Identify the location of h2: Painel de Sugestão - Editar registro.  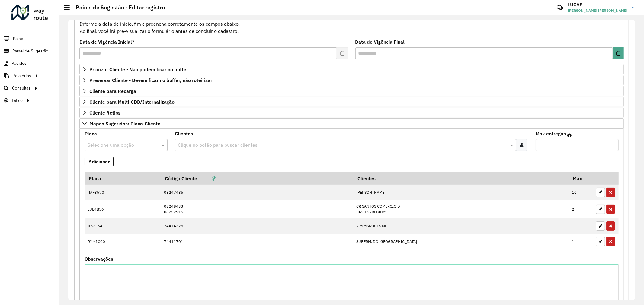
(117, 7).